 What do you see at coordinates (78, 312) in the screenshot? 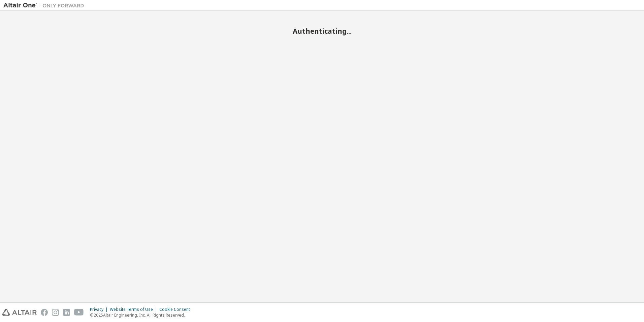
I see `img: youtube.svg` at bounding box center [78, 312].